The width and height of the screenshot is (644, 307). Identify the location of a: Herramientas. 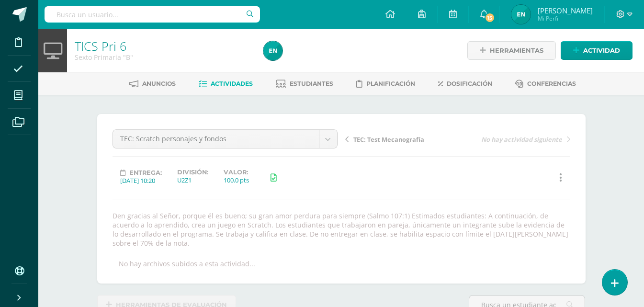
(511, 50).